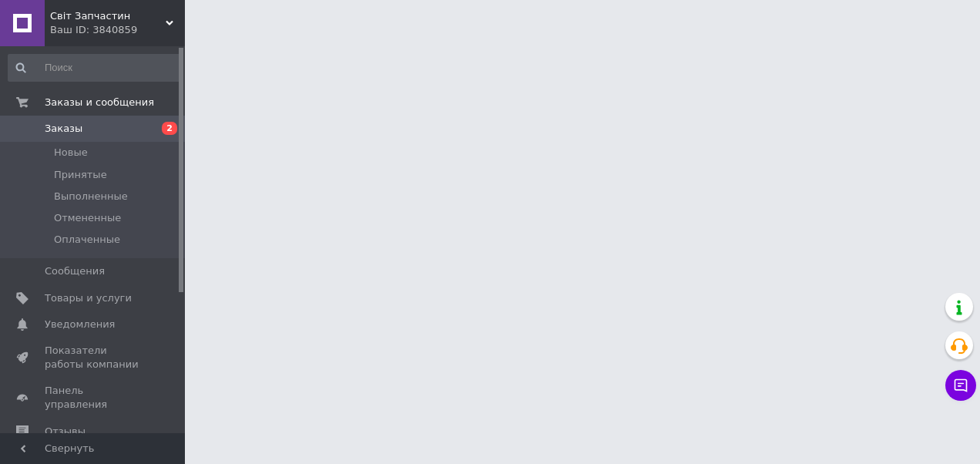 The height and width of the screenshot is (464, 980). What do you see at coordinates (91, 197) in the screenshot?
I see `span: Выполненные` at bounding box center [91, 197].